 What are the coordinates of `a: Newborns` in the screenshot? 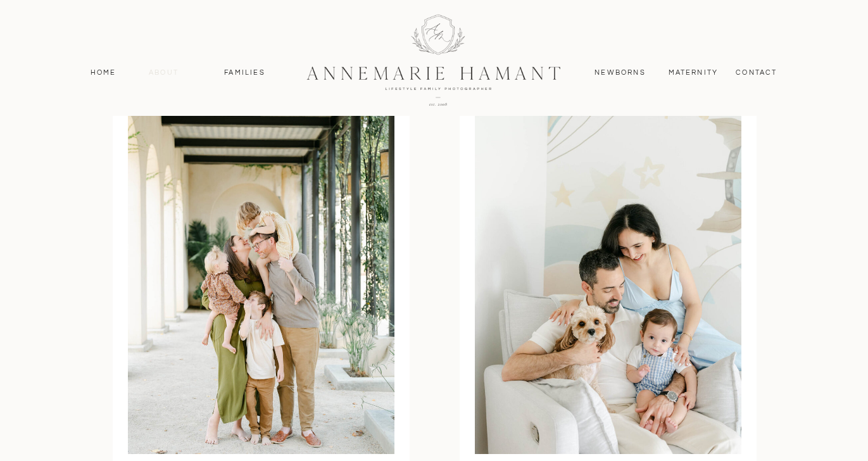 It's located at (620, 73).